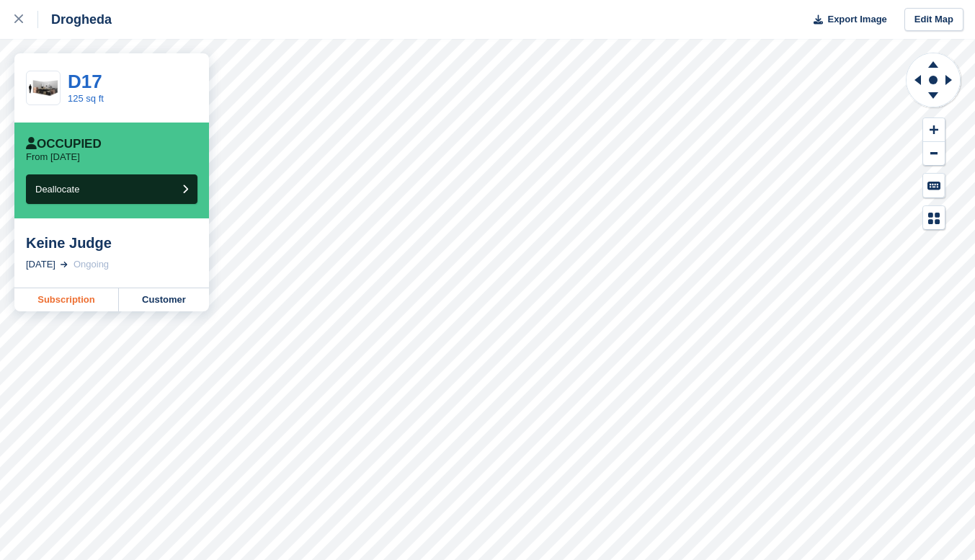  Describe the element at coordinates (112, 243) in the screenshot. I see `div: Keine Judge` at that location.